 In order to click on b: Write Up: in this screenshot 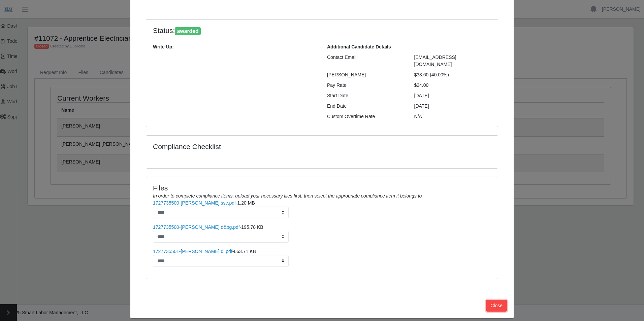, I will do `click(164, 47)`.